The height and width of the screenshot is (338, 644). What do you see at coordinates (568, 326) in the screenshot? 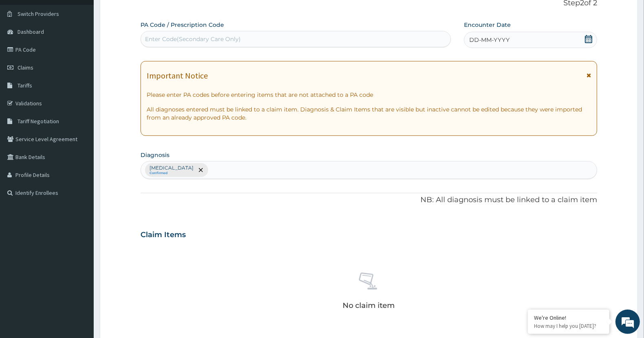
I see `p: How may I help you today?` at bounding box center [568, 326].